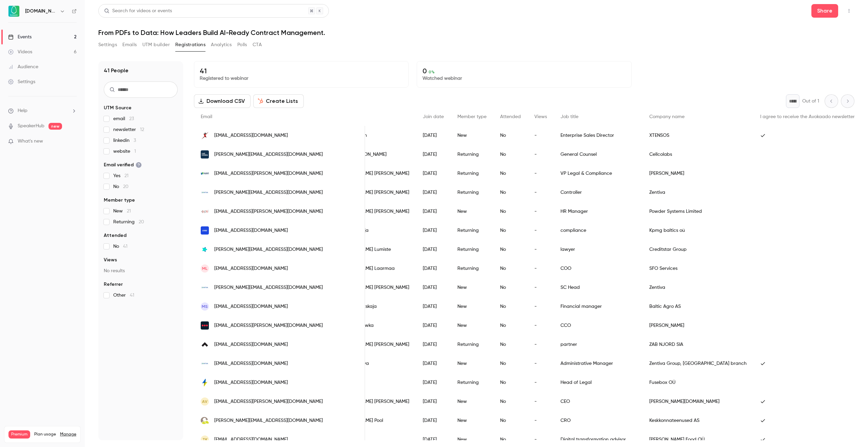 This screenshot has height=447, width=868. What do you see at coordinates (374, 136) in the screenshot?
I see `div: Thaina Matin` at bounding box center [374, 136].